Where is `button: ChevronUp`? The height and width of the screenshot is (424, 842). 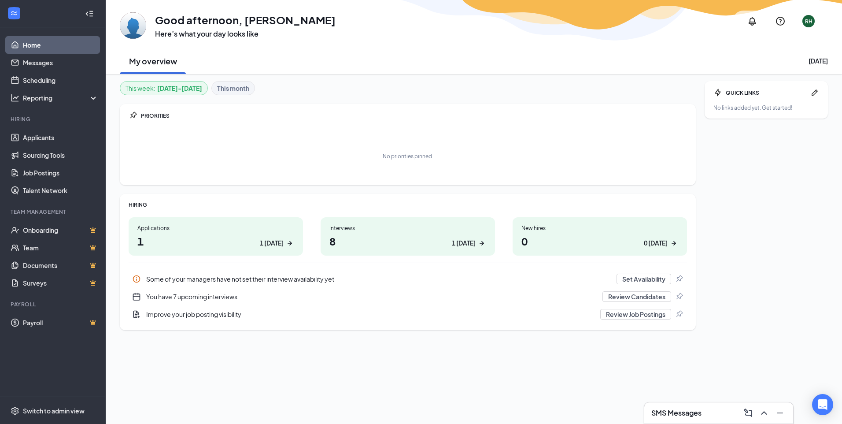
button: ChevronUp is located at coordinates (763, 413).